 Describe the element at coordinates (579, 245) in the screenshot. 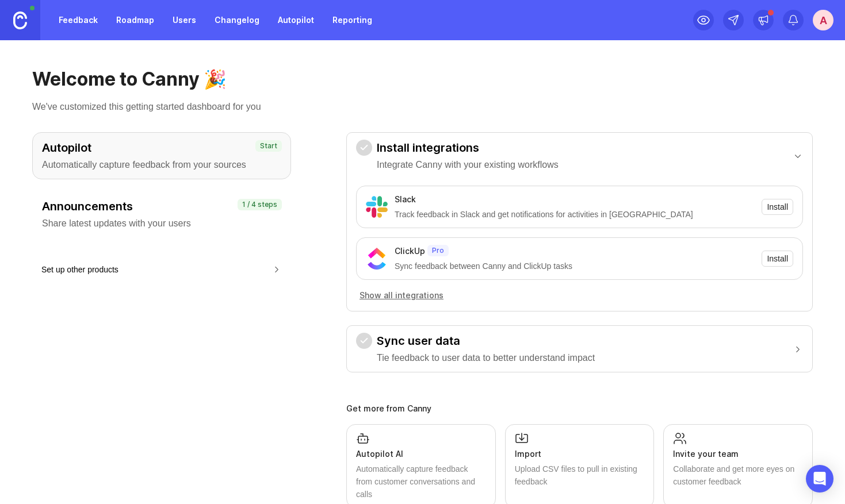

I see `div: Install integrationsIntegrate Canny with your existing workflows` at that location.